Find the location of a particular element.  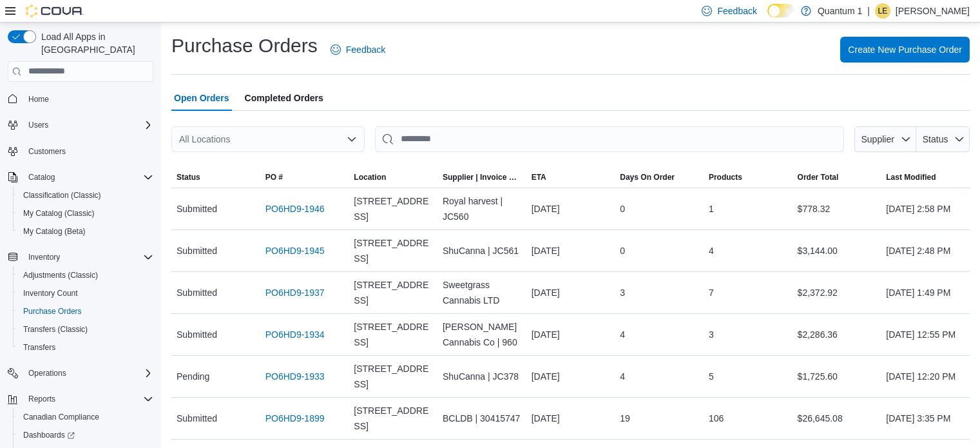

button: Catalog is located at coordinates (41, 177).